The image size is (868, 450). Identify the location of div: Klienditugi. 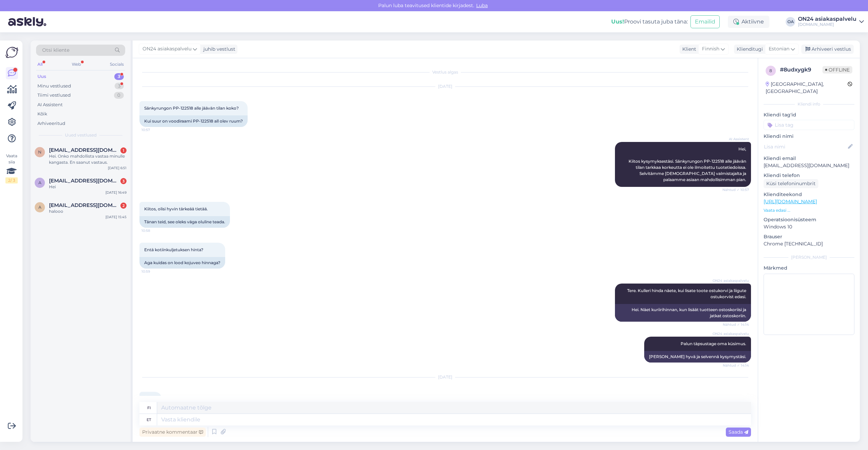
(748, 49).